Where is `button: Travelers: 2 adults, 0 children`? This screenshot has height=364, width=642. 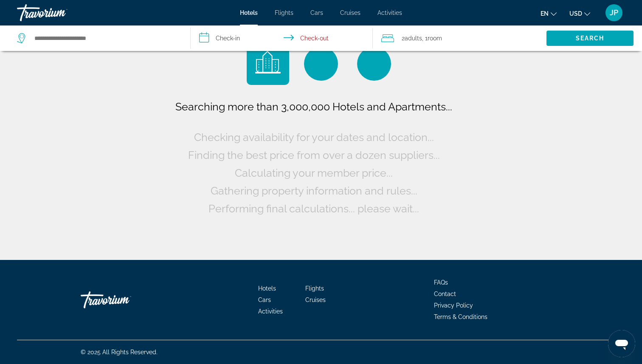 button: Travelers: 2 adults, 0 children is located at coordinates (459, 38).